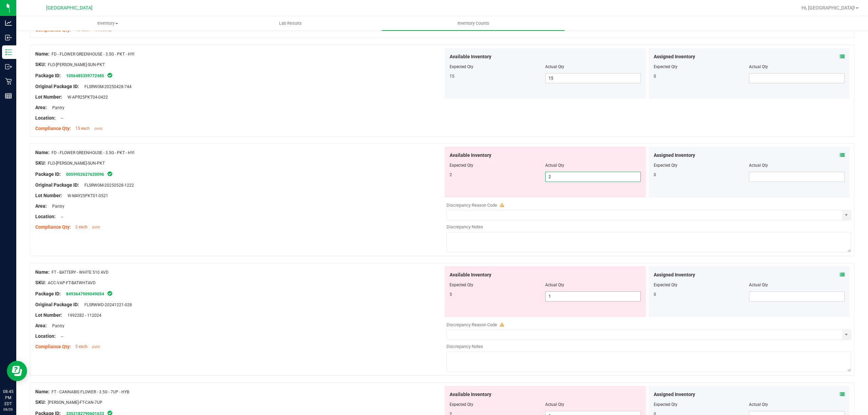 This screenshot has width=868, height=415. Describe the element at coordinates (107, 305) in the screenshot. I see `span: FLSRWWD-20241221-028` at that location.